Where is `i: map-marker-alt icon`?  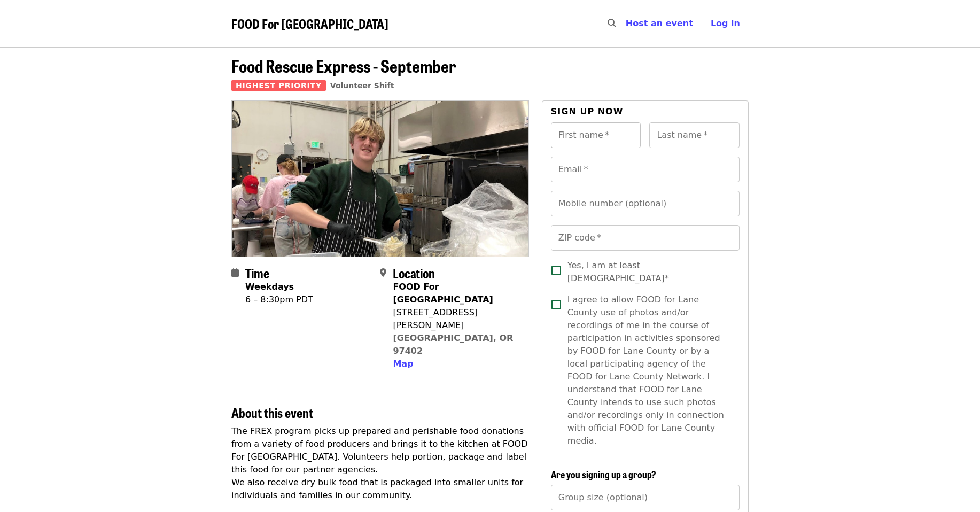
i: map-marker-alt icon is located at coordinates (383, 273).